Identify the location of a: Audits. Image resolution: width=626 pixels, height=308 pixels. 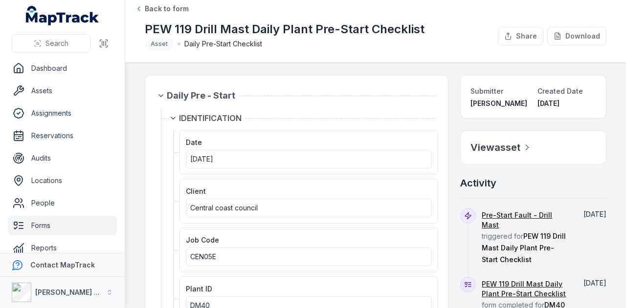
(62, 158).